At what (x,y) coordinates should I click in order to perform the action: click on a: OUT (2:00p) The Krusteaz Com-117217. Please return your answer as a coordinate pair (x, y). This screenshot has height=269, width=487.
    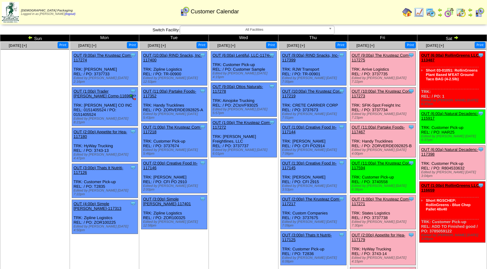
    Looking at the image, I should click on (311, 201).